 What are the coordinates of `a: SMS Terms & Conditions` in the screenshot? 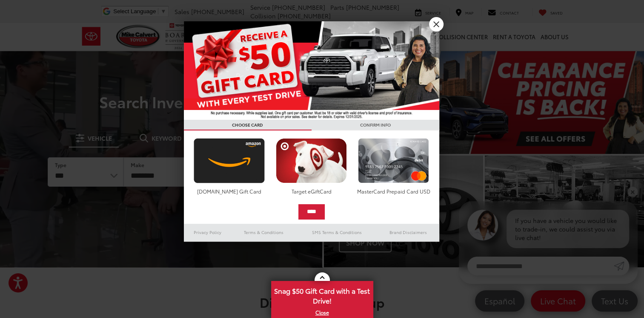 It's located at (337, 232).